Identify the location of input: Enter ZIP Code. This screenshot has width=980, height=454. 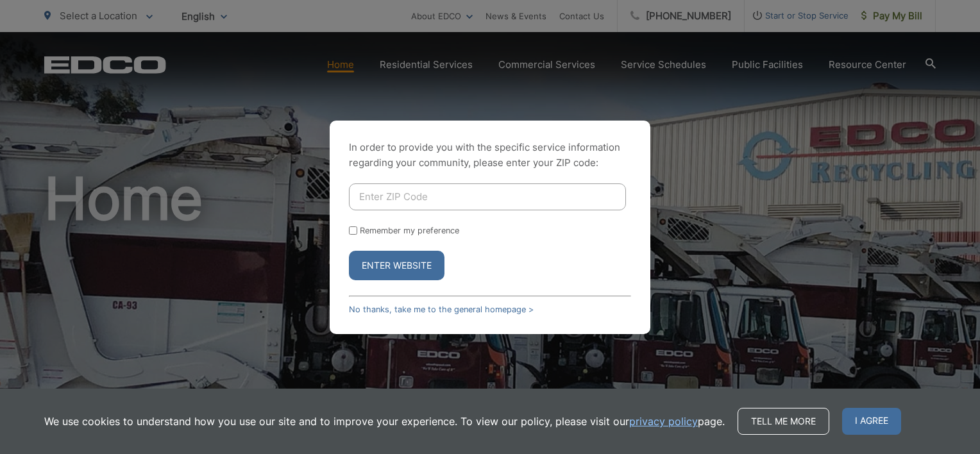
(487, 197).